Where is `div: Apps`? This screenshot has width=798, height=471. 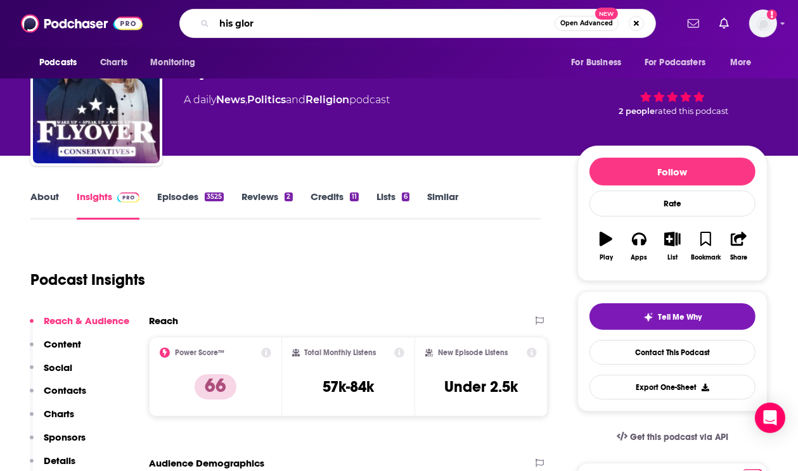
div: Apps is located at coordinates (639, 258).